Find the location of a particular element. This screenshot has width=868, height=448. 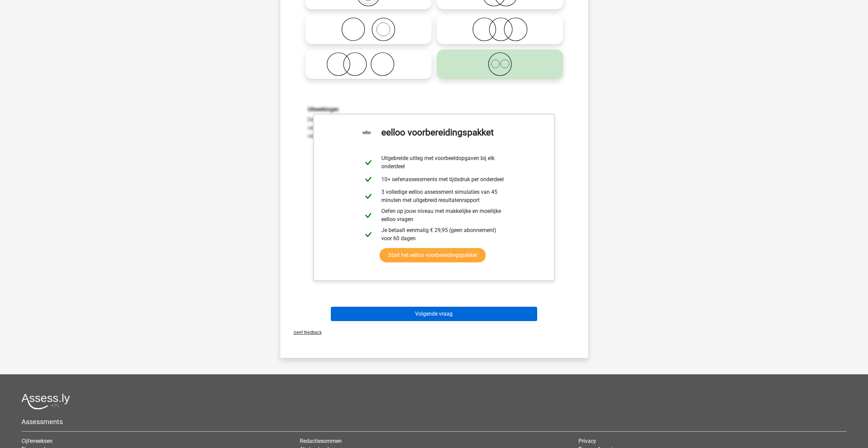

h6: Uitwerkingen is located at coordinates (434, 109).